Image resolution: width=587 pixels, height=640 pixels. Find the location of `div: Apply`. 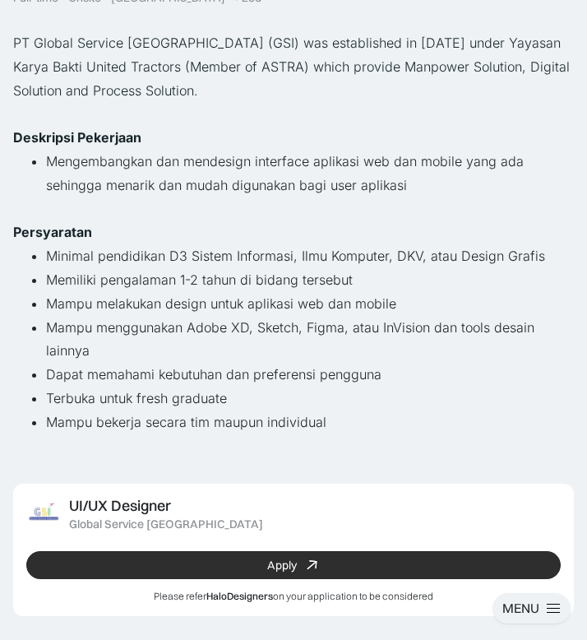

div: Apply is located at coordinates (282, 565).